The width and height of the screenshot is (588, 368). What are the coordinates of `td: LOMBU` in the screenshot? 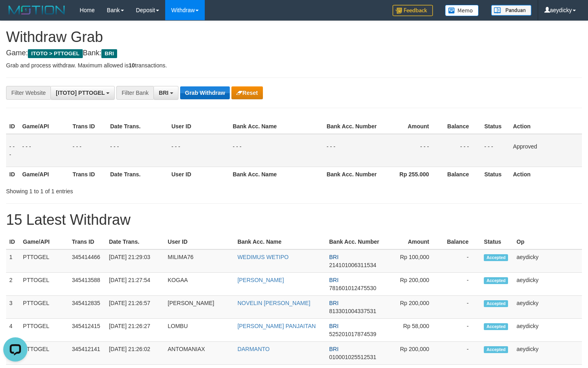 It's located at (199, 330).